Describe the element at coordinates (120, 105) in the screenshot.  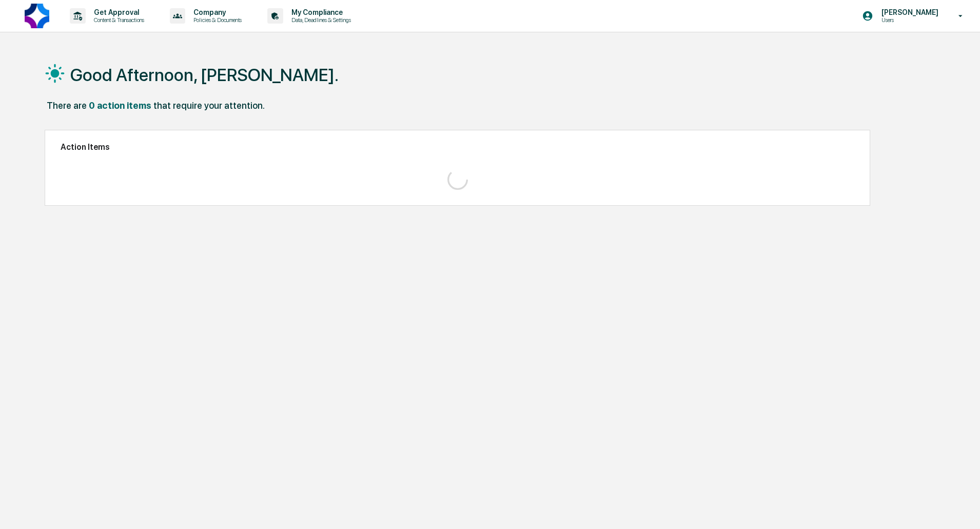
I see `div: 0 action items` at that location.